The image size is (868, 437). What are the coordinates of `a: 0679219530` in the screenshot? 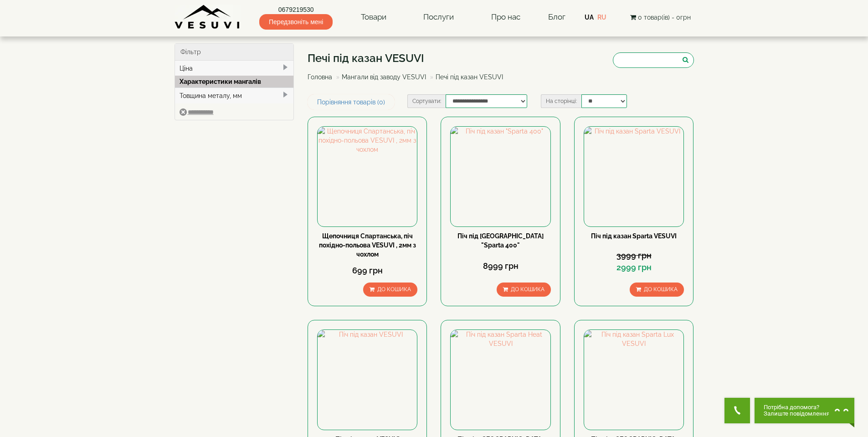 It's located at (296, 9).